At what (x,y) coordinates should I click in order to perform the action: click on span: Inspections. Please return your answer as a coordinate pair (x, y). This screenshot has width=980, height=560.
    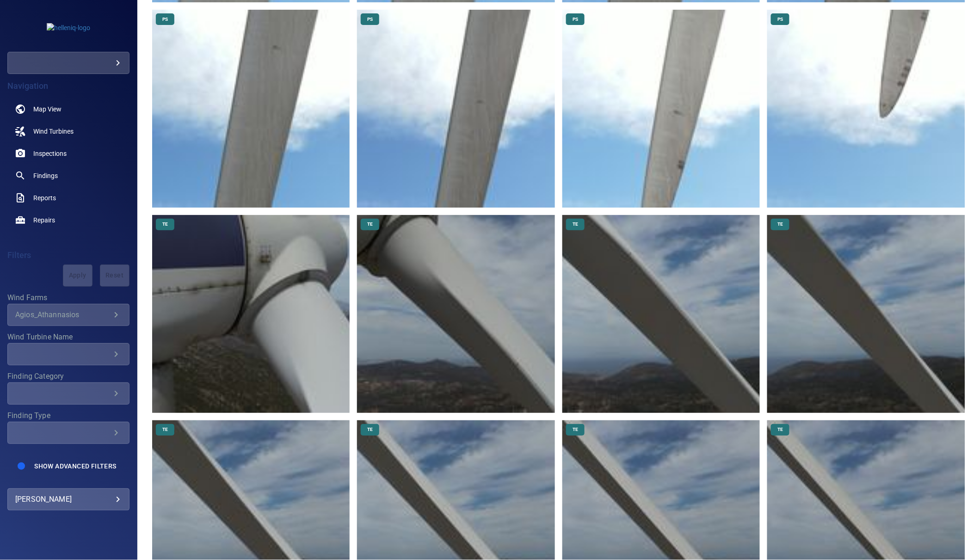
    Looking at the image, I should click on (50, 153).